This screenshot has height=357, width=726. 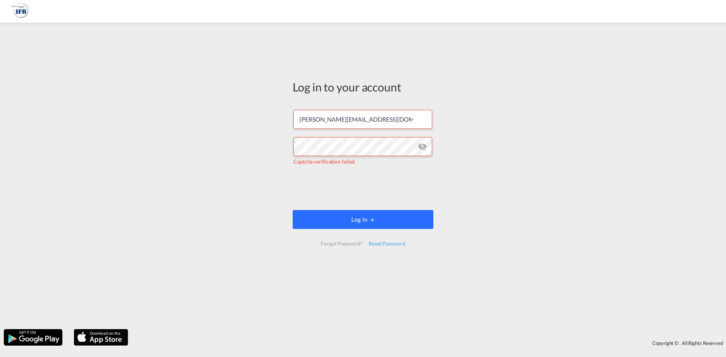 I want to click on div: Forgot Password?, so click(x=341, y=244).